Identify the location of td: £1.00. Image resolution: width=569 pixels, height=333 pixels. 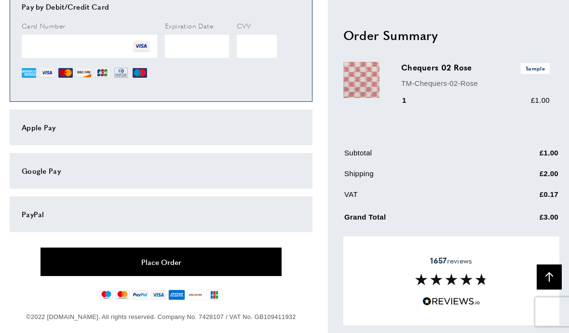
(525, 156).